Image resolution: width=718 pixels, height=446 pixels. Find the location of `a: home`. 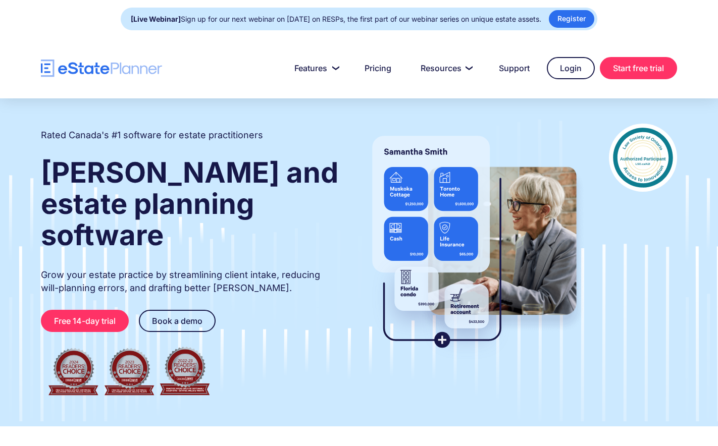

a: home is located at coordinates (101, 68).